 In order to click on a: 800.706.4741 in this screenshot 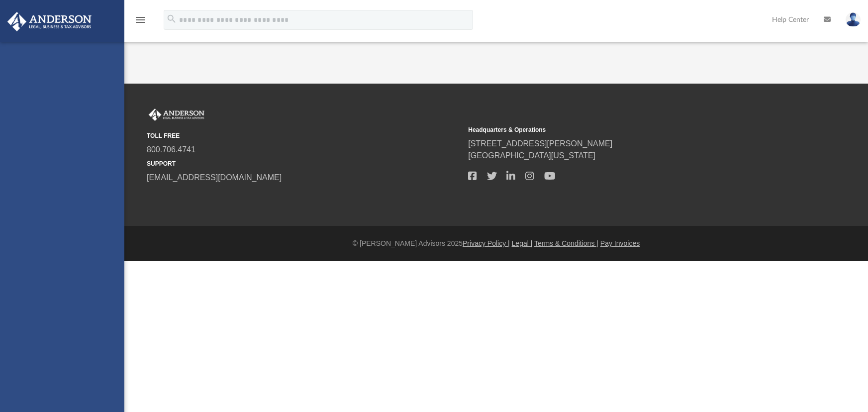, I will do `click(171, 149)`.